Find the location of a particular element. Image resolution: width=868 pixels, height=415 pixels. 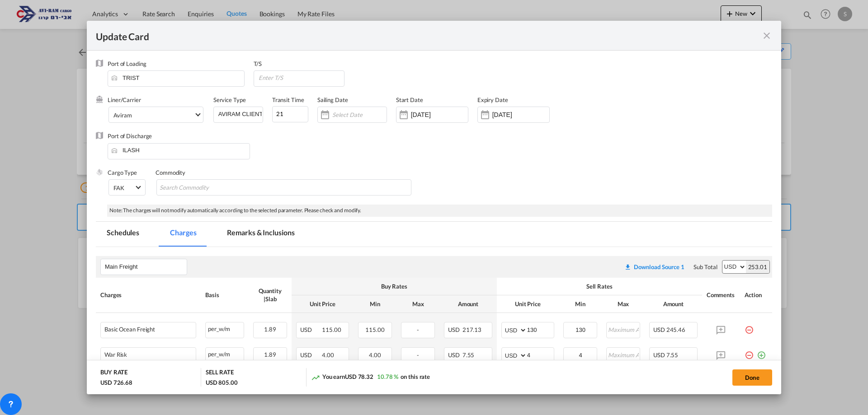

md-select: Select Cargo type: FAK is located at coordinates (127, 187).